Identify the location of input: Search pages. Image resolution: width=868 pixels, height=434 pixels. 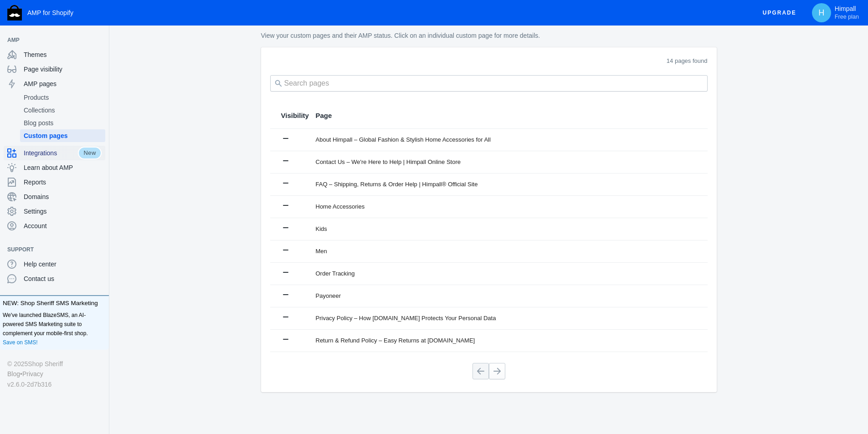
(489, 83).